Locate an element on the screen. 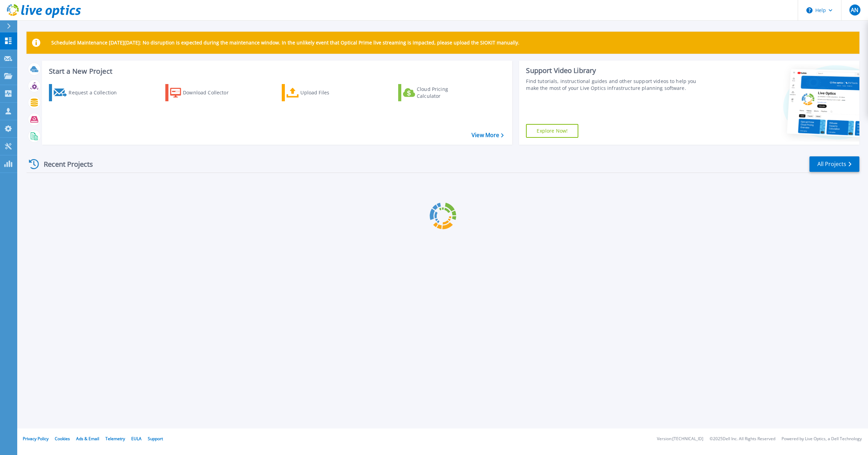 The height and width of the screenshot is (455, 868). div: Find tutorials, instructional guides and other support videos to help you make the most of your L... is located at coordinates (614, 85).